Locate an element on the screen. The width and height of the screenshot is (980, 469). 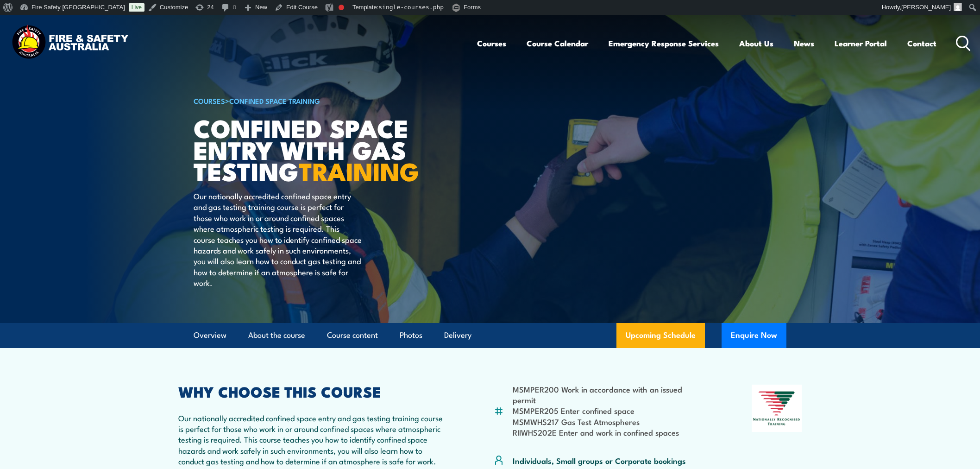
li: MSMPER200 Work in accordance with an issued permit is located at coordinates (609, 394).